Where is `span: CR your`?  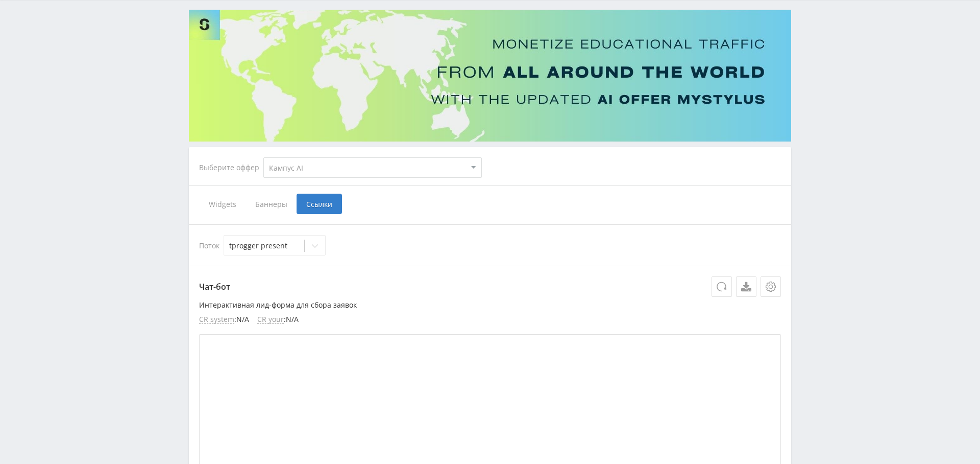
span: CR your is located at coordinates (271, 319).